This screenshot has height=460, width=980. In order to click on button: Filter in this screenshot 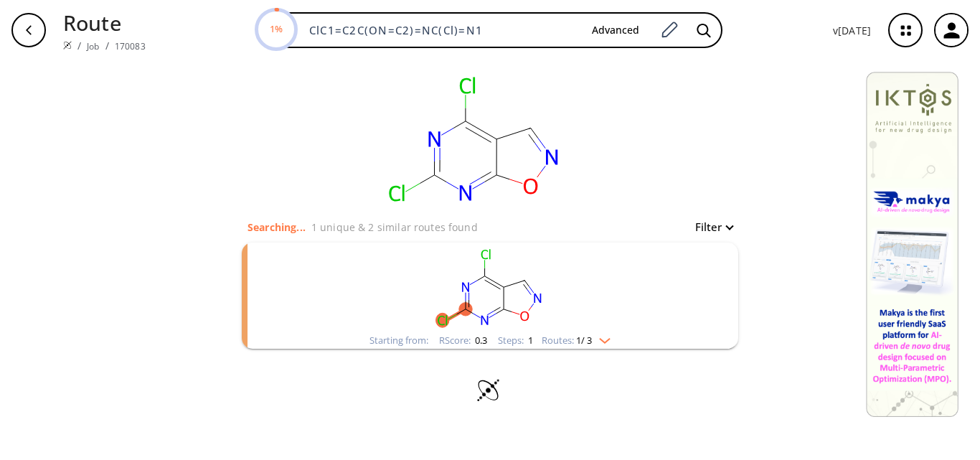, I will do `click(710, 226)`.